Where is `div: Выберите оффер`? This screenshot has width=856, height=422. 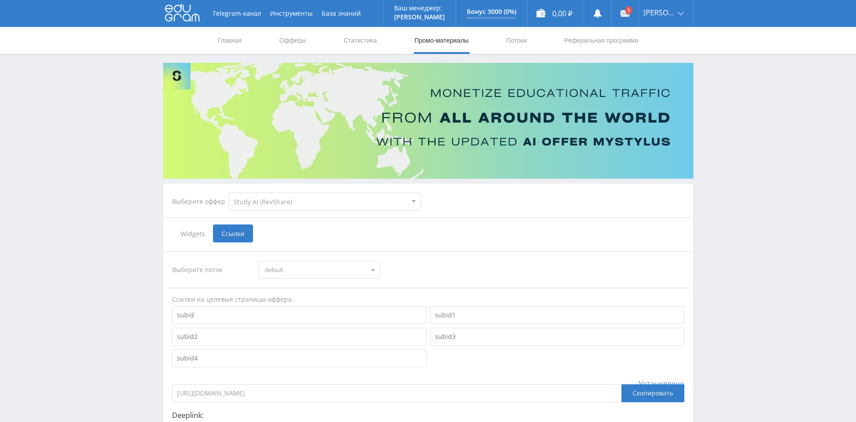 div: Выберите оффер is located at coordinates (200, 202).